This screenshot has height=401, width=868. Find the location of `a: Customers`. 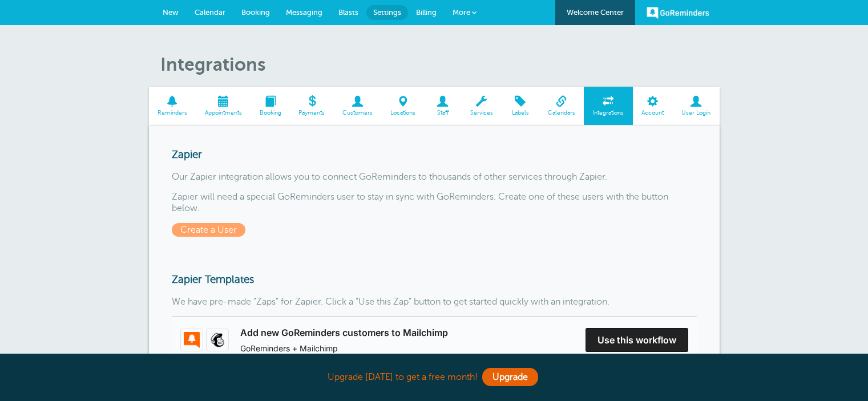

a: Customers is located at coordinates (358, 106).